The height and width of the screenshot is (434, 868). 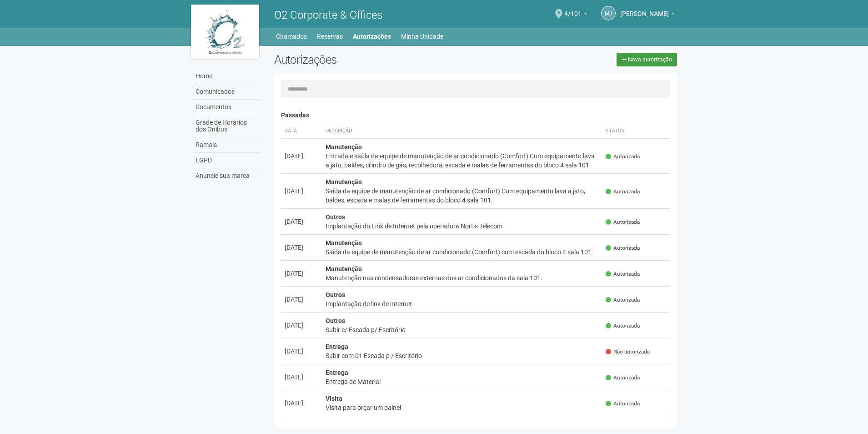 What do you see at coordinates (462, 330) in the screenshot?
I see `div: Subir c/ Escada p/ Escritório` at bounding box center [462, 330].